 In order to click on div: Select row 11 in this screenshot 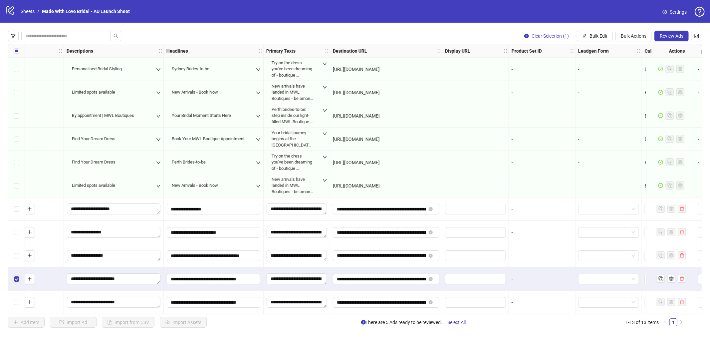, I will do `click(17, 256)`.